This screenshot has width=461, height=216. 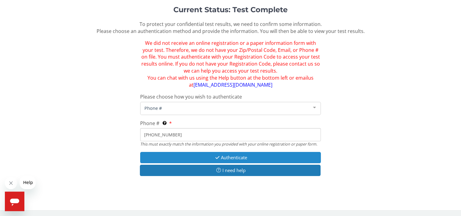 What do you see at coordinates (230, 9) in the screenshot?
I see `strong: Current Status: Test Complete` at bounding box center [230, 9].